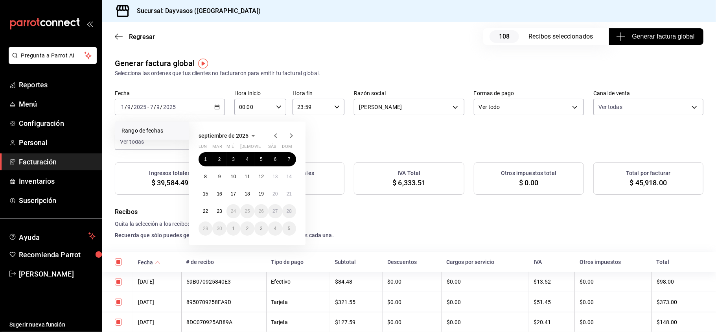 This screenshot has height=332, width=716. I want to click on span: Sugerir nueva función, so click(52, 324).